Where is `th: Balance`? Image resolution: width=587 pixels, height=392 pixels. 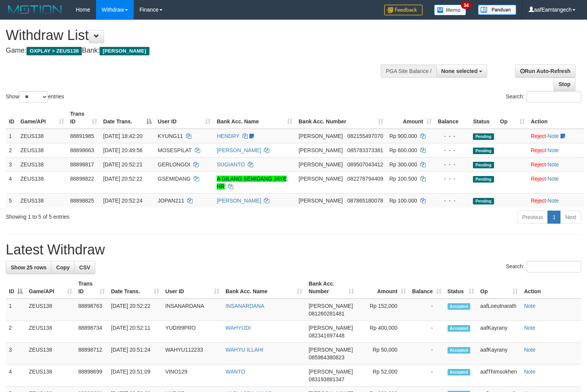
th: Balance is located at coordinates (453, 118).